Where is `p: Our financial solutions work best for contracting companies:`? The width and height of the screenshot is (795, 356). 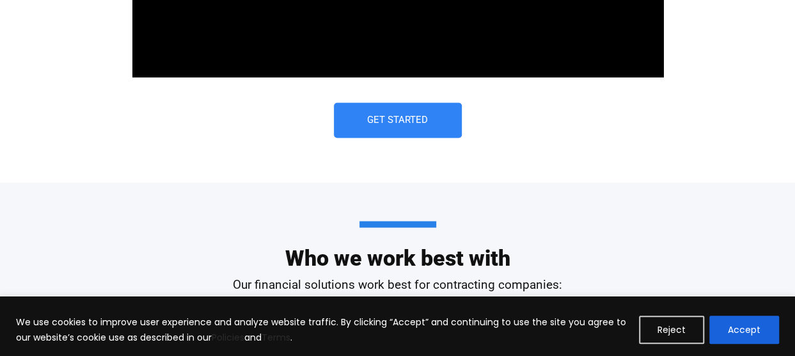
p: Our financial solutions work best for contracting companies: is located at coordinates (398, 284).